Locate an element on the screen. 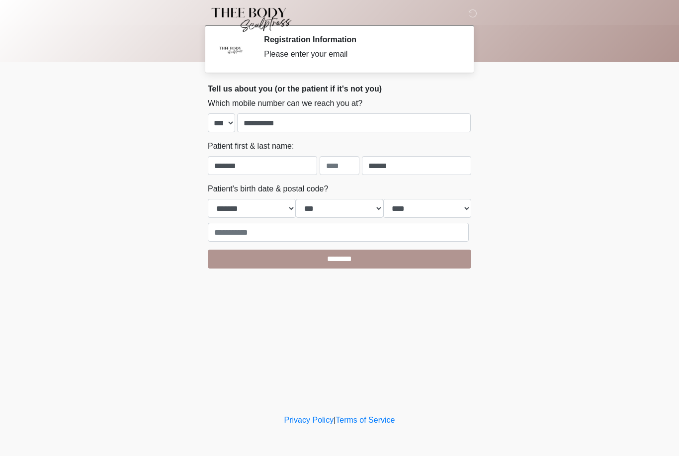  div: Please enter your email is located at coordinates (360, 54).